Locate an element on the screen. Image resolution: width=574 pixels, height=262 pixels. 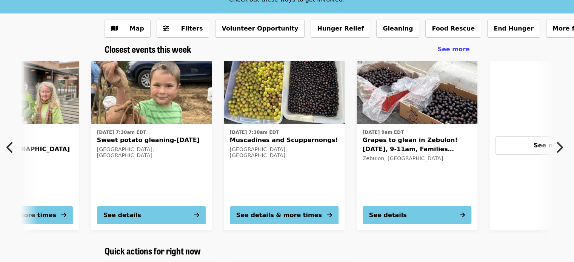
span: Quick actions for right now is located at coordinates (153, 251).